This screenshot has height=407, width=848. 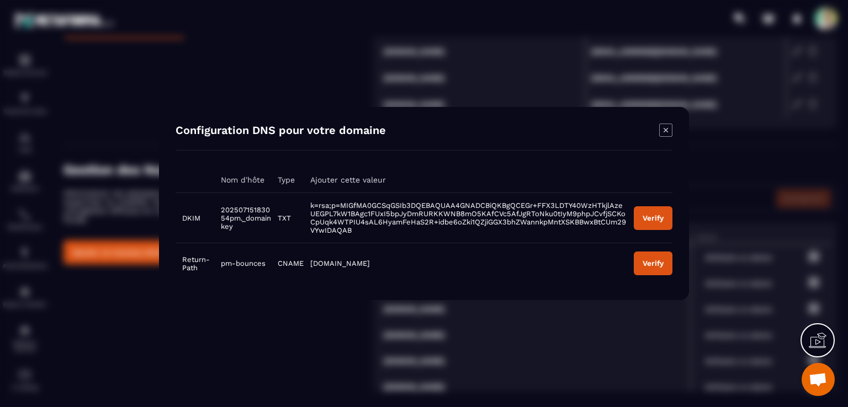 What do you see at coordinates (195, 264) in the screenshot?
I see `td: Return-Path` at bounding box center [195, 264].